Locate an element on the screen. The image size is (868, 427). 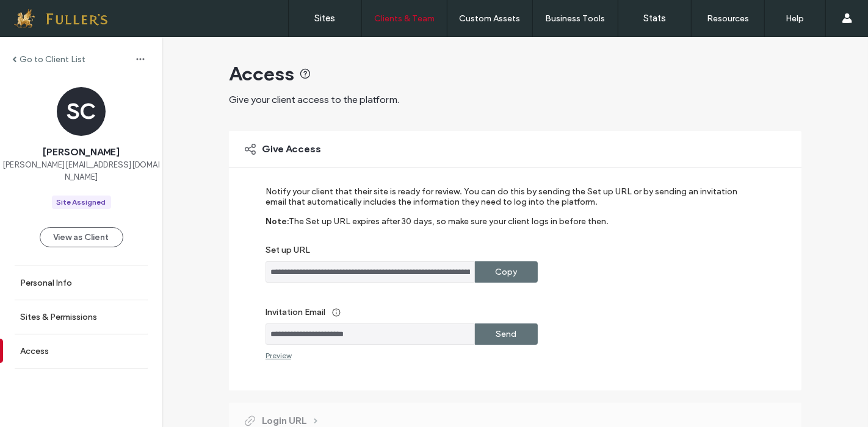
label: Help is located at coordinates (795, 18).